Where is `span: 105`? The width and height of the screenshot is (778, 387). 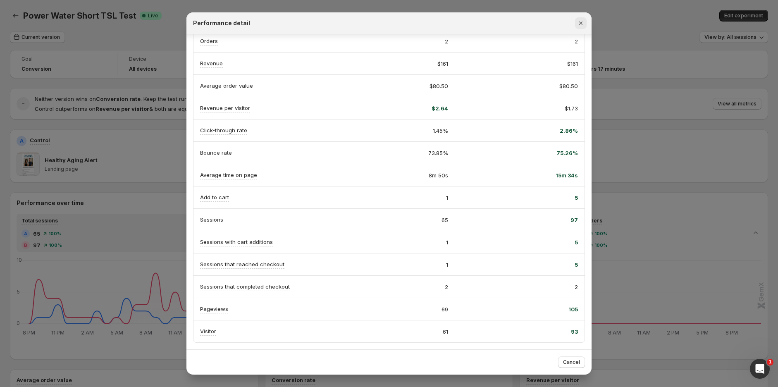
span: 105 is located at coordinates (573, 309).